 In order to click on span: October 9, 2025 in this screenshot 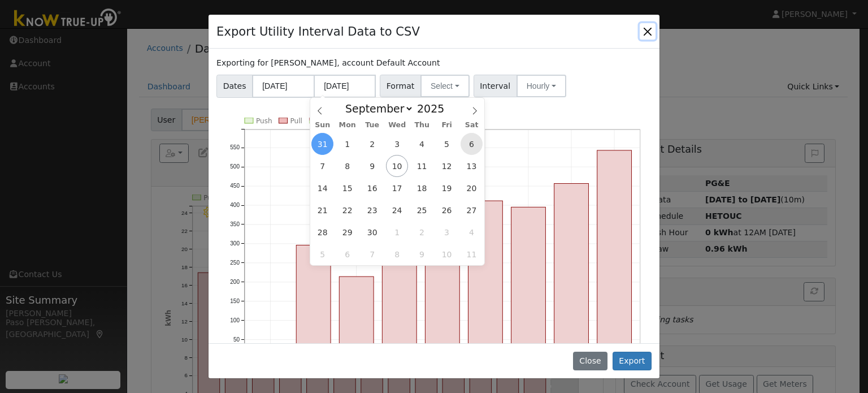, I will do `click(421, 254)`.